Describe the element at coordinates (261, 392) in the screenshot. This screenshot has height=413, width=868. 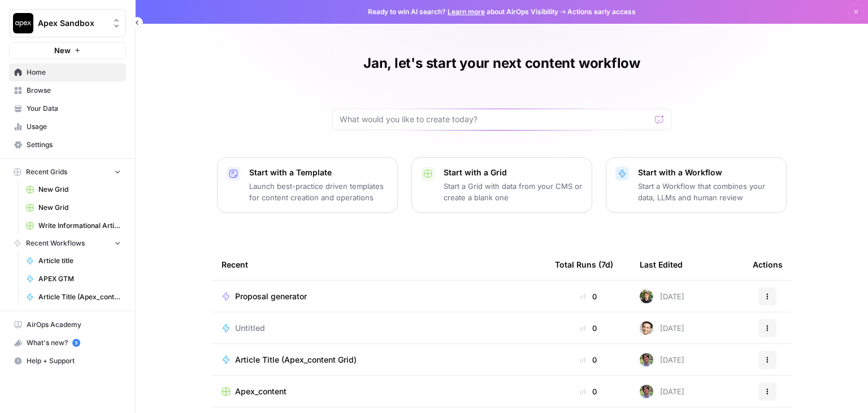
I see `span: Apex_content` at that location.